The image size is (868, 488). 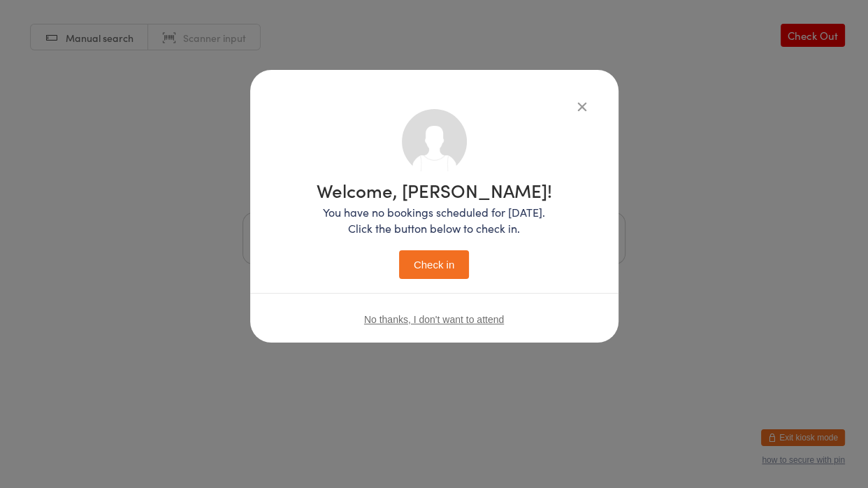 What do you see at coordinates (434, 320) in the screenshot?
I see `span: No thanks, I don't want to attend` at bounding box center [434, 320].